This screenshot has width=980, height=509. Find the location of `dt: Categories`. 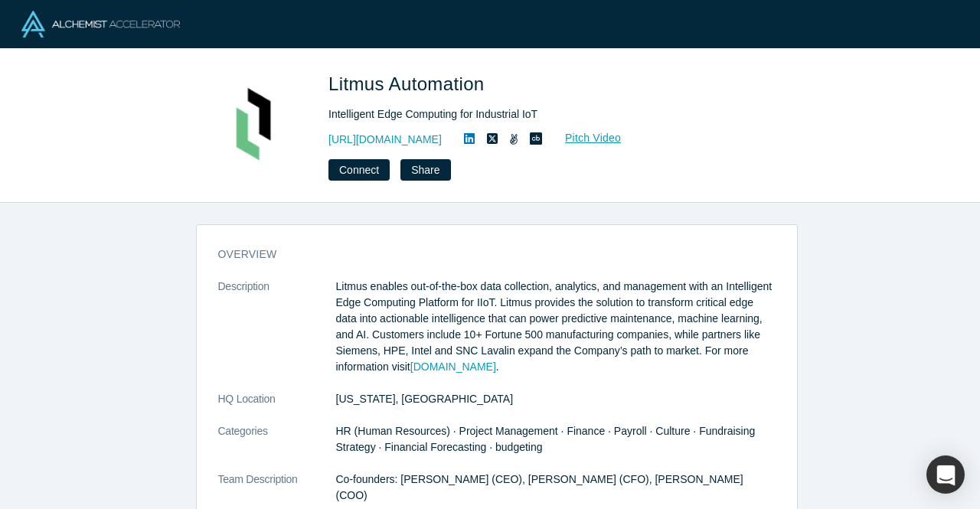

dt: Categories is located at coordinates (278, 448).